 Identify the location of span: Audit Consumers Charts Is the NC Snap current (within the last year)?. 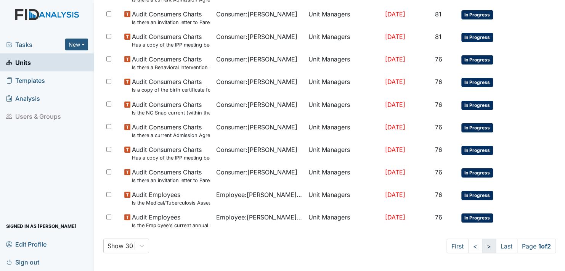
(171, 108).